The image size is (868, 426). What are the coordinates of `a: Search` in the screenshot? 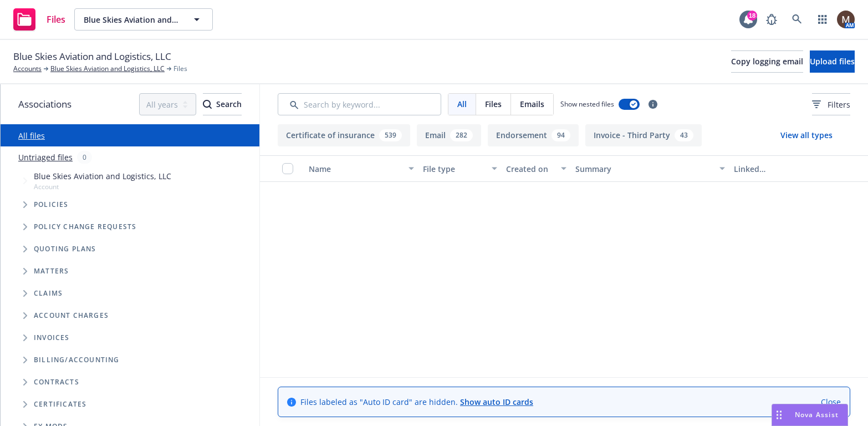 It's located at (798, 19).